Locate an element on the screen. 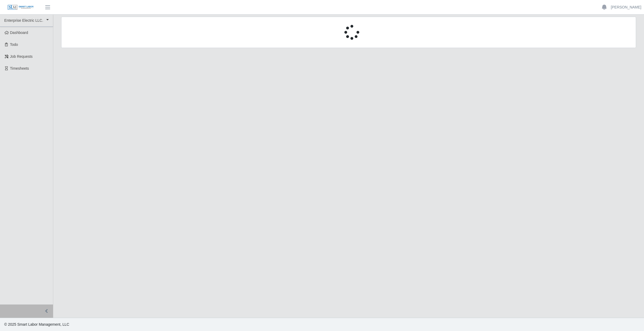 Image resolution: width=644 pixels, height=331 pixels. span: Todo is located at coordinates (14, 45).